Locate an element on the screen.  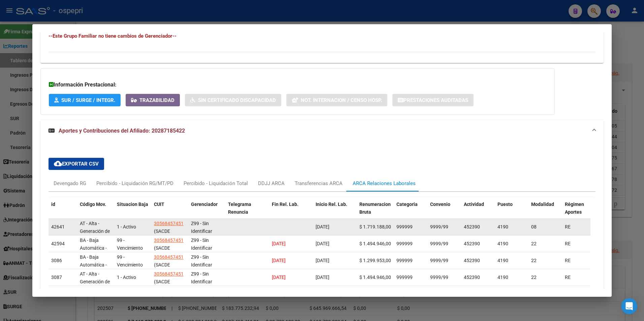
div: Percibido - Liquidación Total is located at coordinates (216, 183).